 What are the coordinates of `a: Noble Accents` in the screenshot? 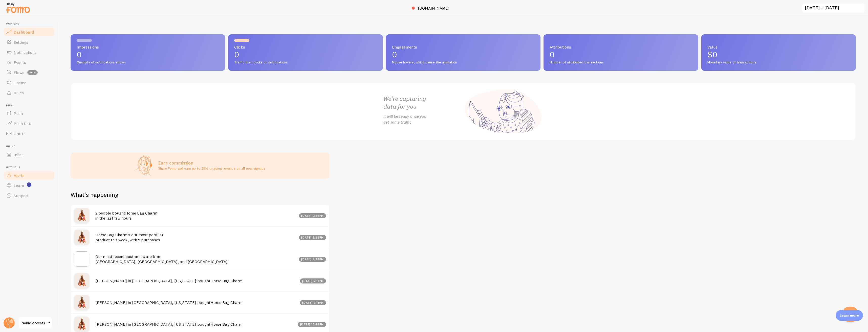 It's located at (35, 323).